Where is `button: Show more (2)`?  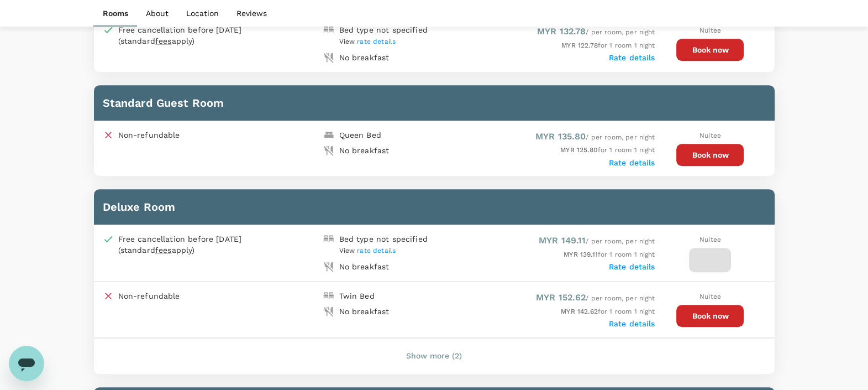
button: Show more (2) is located at coordinates (434, 356).